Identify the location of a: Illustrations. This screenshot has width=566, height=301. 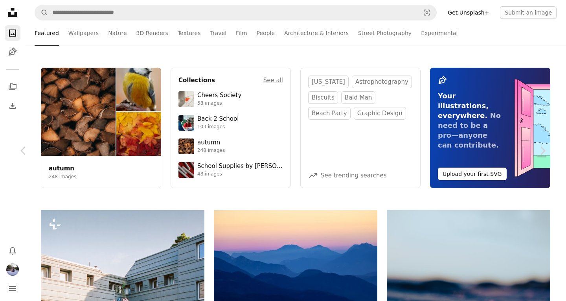
(13, 52).